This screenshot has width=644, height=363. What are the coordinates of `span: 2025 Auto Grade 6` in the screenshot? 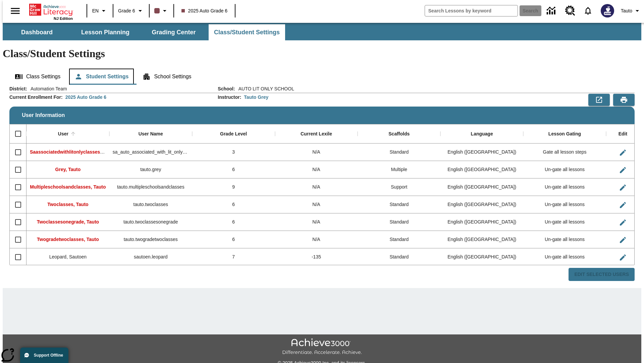 It's located at (204, 11).